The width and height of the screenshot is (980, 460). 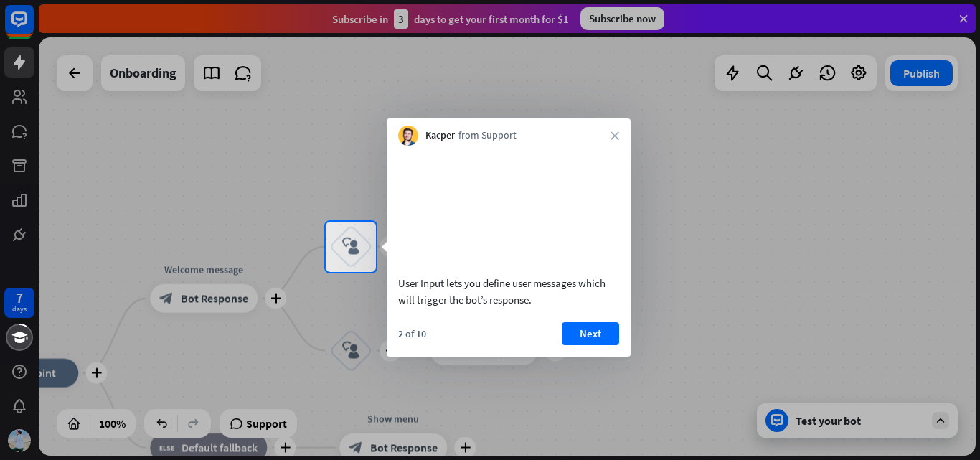 I want to click on button: Next, so click(x=590, y=334).